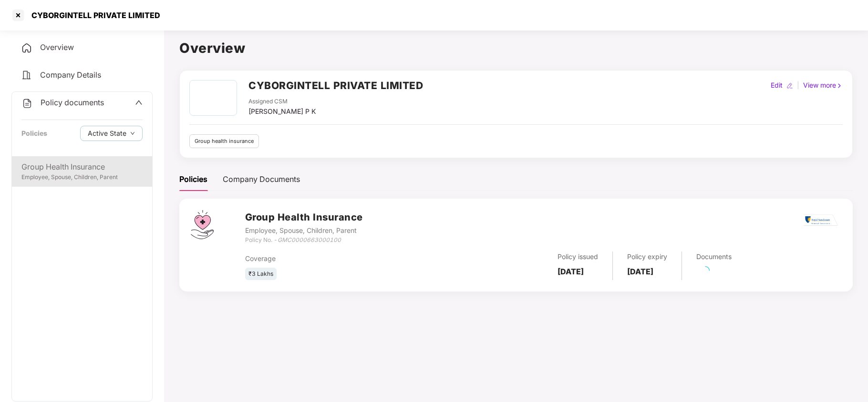  I want to click on img: svg+xml;base64,PHN2ZyB4bWxucz0iaHR0cDovL3d3dy53My5vcmcvMjAwMC9zdmciIHdpZHRoPSI0Ny43MTQiIGhlaWdodD..., so click(202, 224).